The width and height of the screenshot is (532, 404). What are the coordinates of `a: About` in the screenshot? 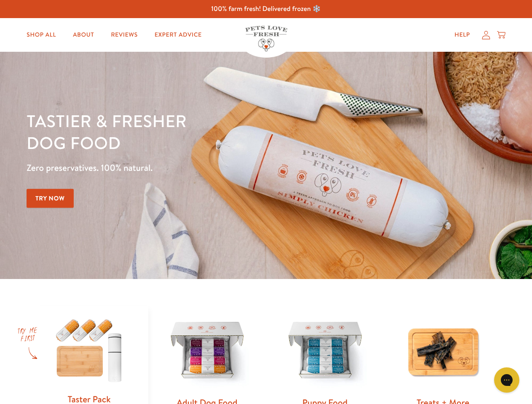 It's located at (83, 35).